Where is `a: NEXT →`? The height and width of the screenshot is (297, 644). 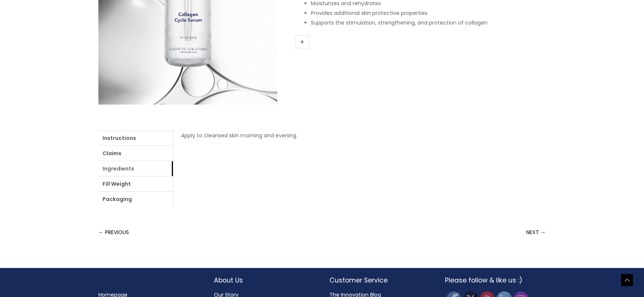
a: NEXT → is located at coordinates (536, 233).